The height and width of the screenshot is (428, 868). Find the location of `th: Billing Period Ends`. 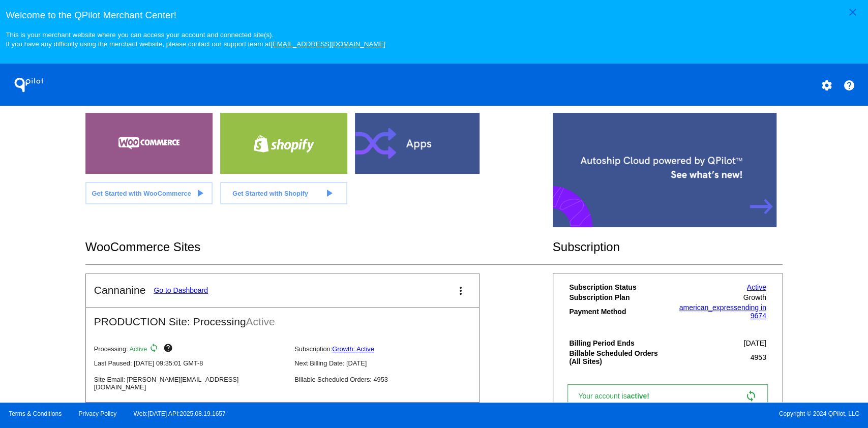

th: Billing Period Ends is located at coordinates (618, 344).